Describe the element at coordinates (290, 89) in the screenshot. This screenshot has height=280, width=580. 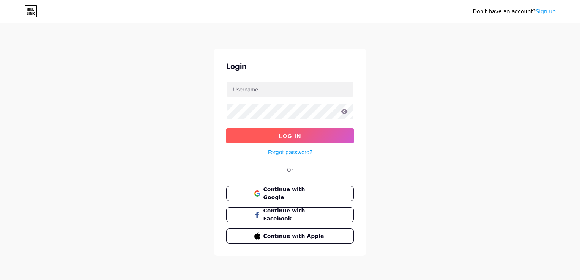
I see `input: Username` at that location.